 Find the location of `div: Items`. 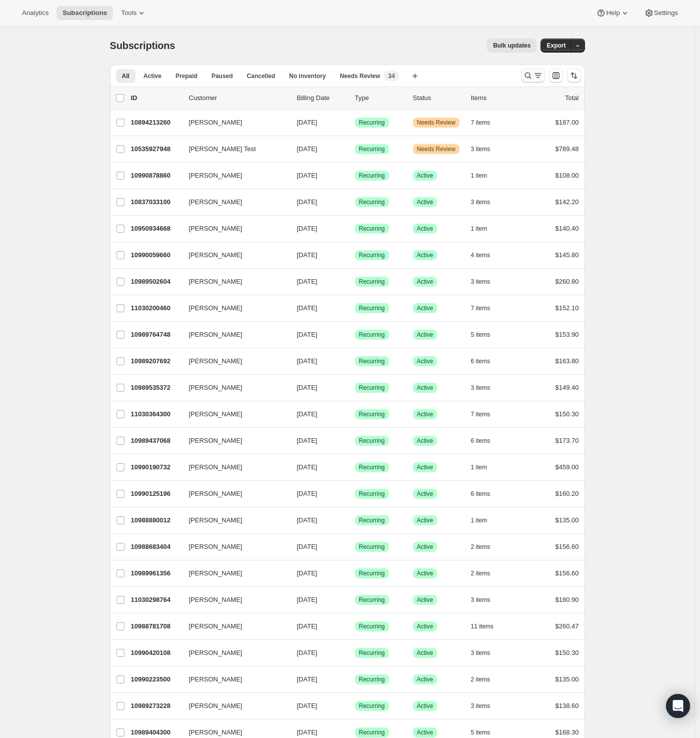

div: Items is located at coordinates (496, 98).